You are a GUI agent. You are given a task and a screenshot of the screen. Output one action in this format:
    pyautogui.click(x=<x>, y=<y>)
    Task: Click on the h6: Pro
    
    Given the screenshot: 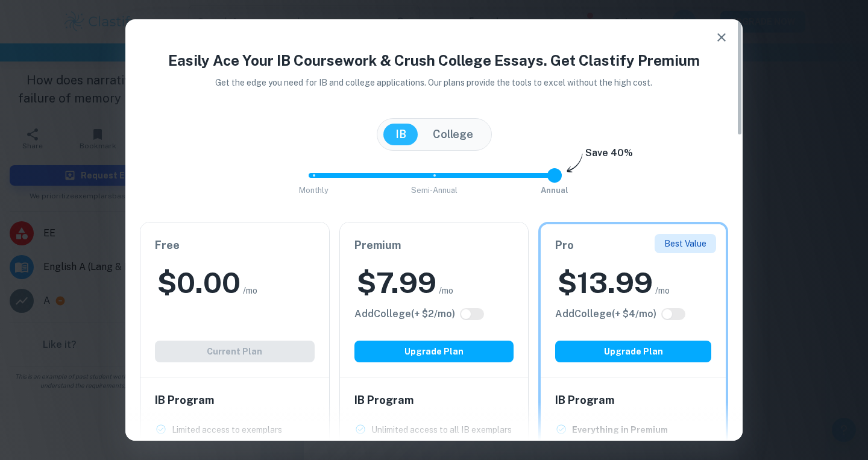 What is the action you would take?
    pyautogui.click(x=633, y=246)
    